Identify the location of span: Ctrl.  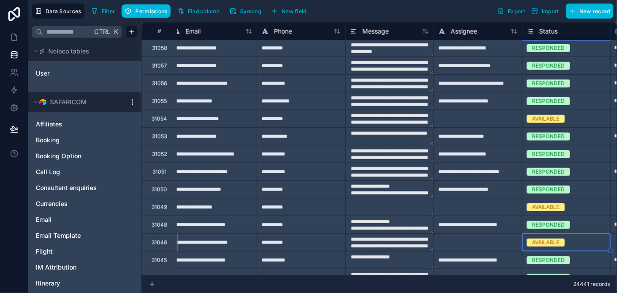
(102, 31).